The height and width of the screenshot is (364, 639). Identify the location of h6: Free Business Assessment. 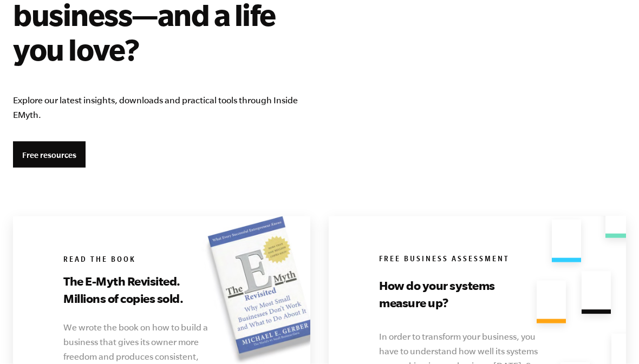
(477, 261).